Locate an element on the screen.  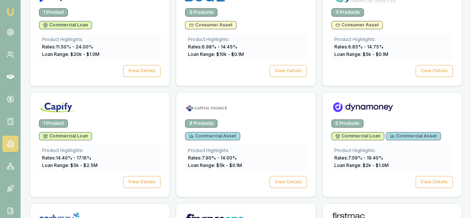
span: Loan Range: $ 20 k - $ 1.0 M is located at coordinates (71, 54).